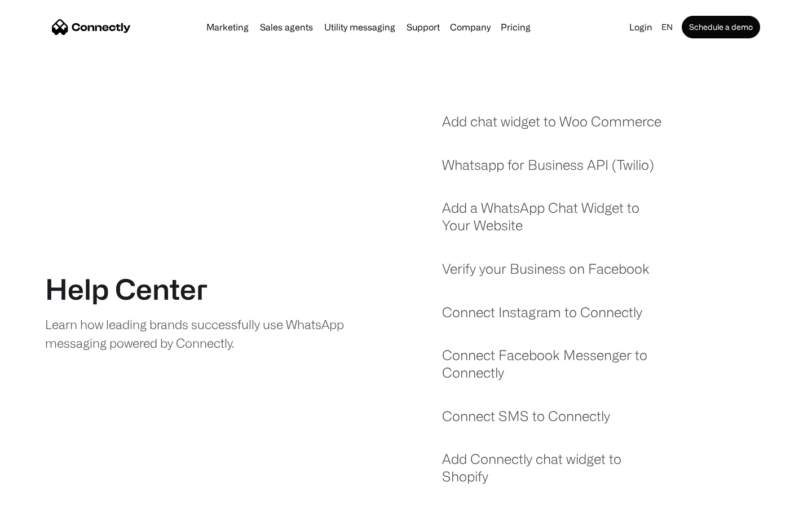 This screenshot has width=812, height=508. Describe the element at coordinates (542, 318) in the screenshot. I see `a: Connect Instagram to Connectly` at that location.